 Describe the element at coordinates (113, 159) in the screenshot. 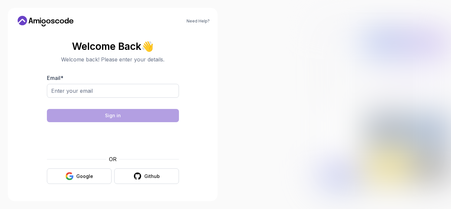

I see `p: OR` at that location.